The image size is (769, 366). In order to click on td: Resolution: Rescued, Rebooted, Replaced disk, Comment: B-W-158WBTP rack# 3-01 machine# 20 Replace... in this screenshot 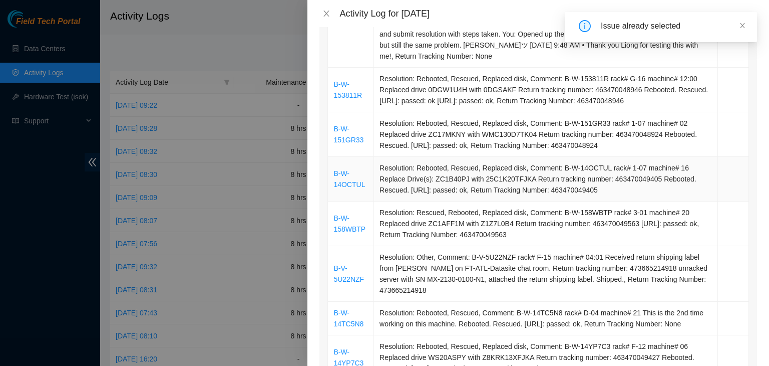, I will do `click(546, 223)`.